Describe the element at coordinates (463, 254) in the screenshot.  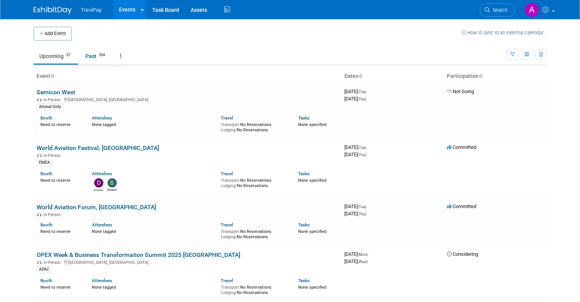
I see `span: Considering` at that location.